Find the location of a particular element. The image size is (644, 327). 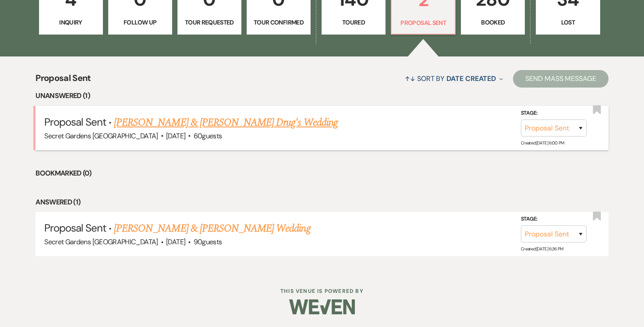

span: Date Created is located at coordinates (471, 78).